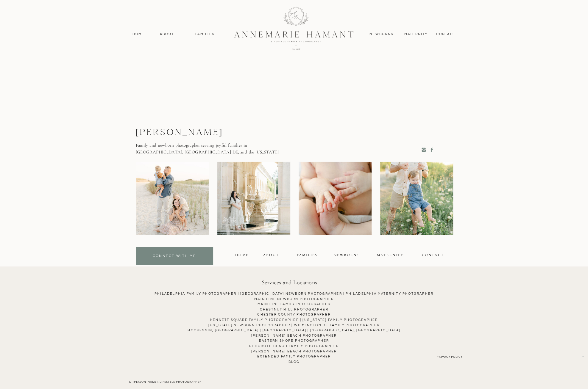 This screenshot has height=389, width=588. I want to click on div: About, so click(271, 256).